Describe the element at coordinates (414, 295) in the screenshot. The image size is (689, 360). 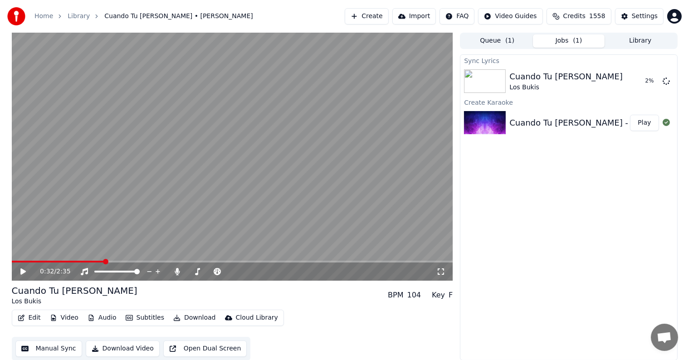
I see `div: 104` at that location.